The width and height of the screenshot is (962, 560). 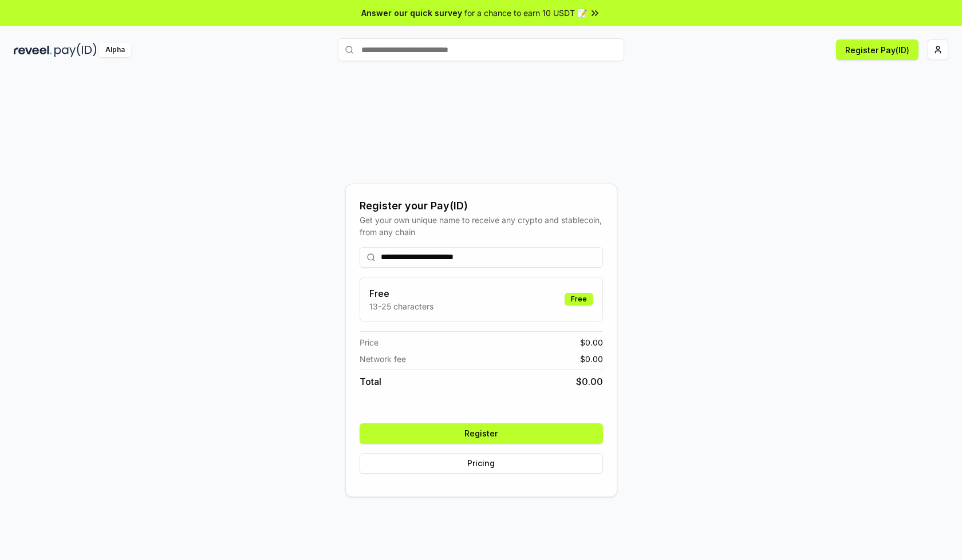 What do you see at coordinates (382, 359) in the screenshot?
I see `span: Network fee` at bounding box center [382, 359].